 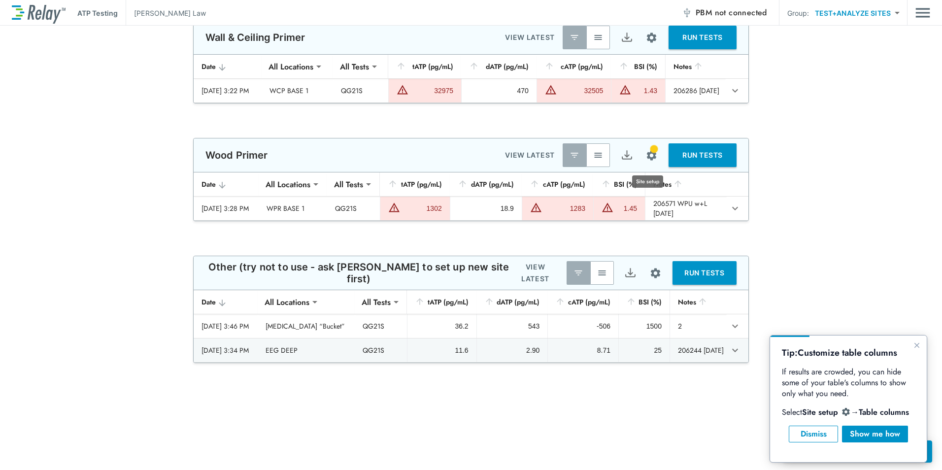 I want to click on b: Site setup, so click(x=50, y=76).